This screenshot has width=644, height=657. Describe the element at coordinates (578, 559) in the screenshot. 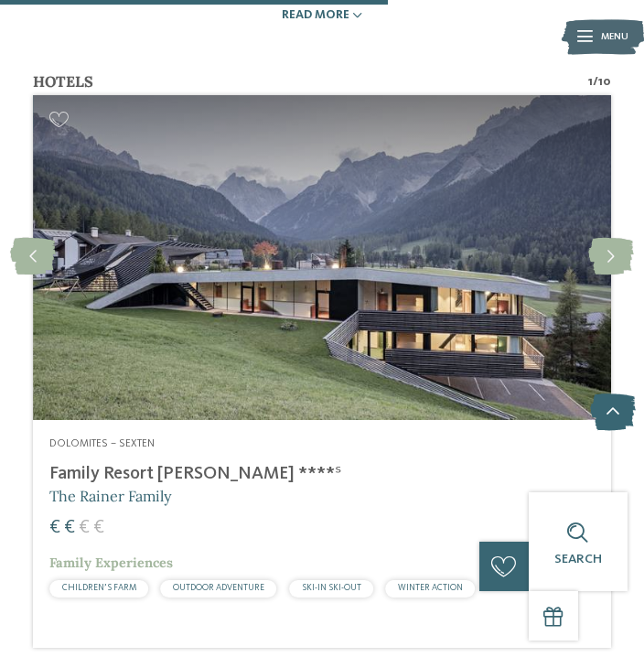

I see `span: Search` at that location.